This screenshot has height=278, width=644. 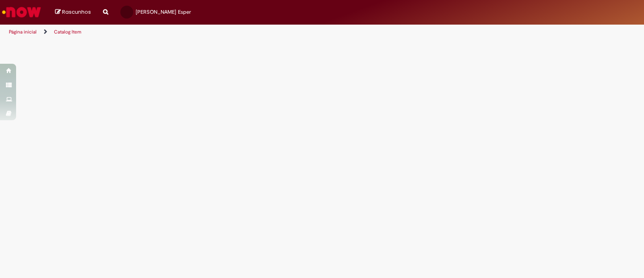 What do you see at coordinates (67, 32) in the screenshot?
I see `a: Catalog Item` at bounding box center [67, 32].